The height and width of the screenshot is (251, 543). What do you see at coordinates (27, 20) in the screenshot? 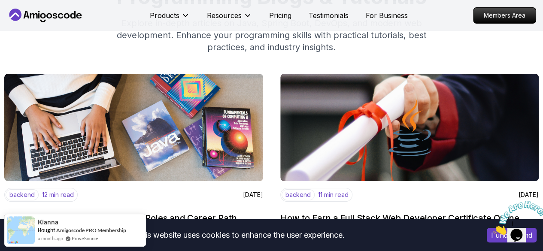
I see `div: CloseChat attention grabber` at bounding box center [27, 20].